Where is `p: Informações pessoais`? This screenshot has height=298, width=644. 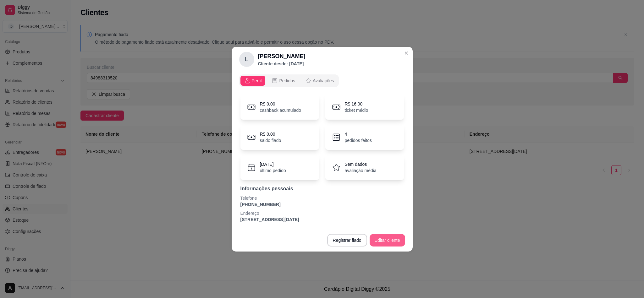 p: Informações pessoais is located at coordinates (322, 189).